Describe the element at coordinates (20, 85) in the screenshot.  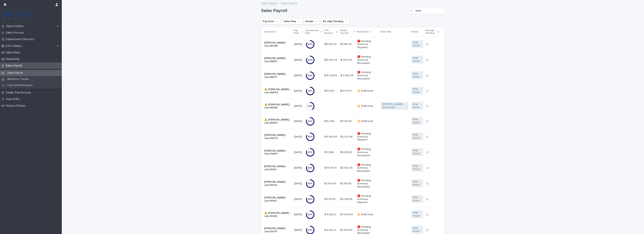
I see `p: Fully Funded Projects` at that location.